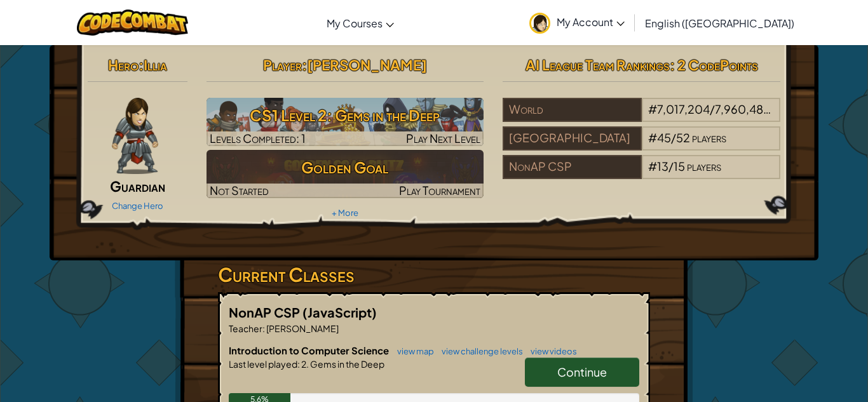 This screenshot has width=868, height=402. What do you see at coordinates (577, 22) in the screenshot?
I see `a: My Account` at bounding box center [577, 22].